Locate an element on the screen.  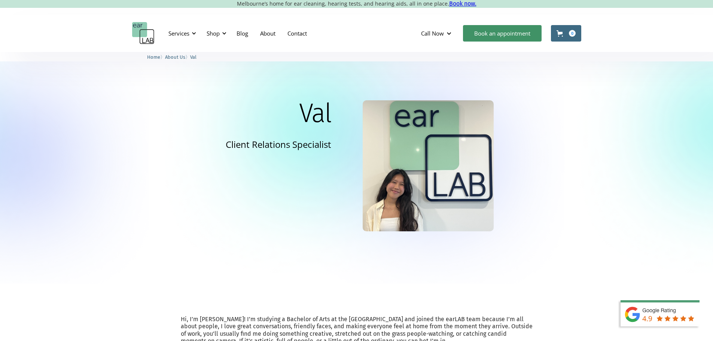
p: Client Relations Specialist is located at coordinates (278, 144).